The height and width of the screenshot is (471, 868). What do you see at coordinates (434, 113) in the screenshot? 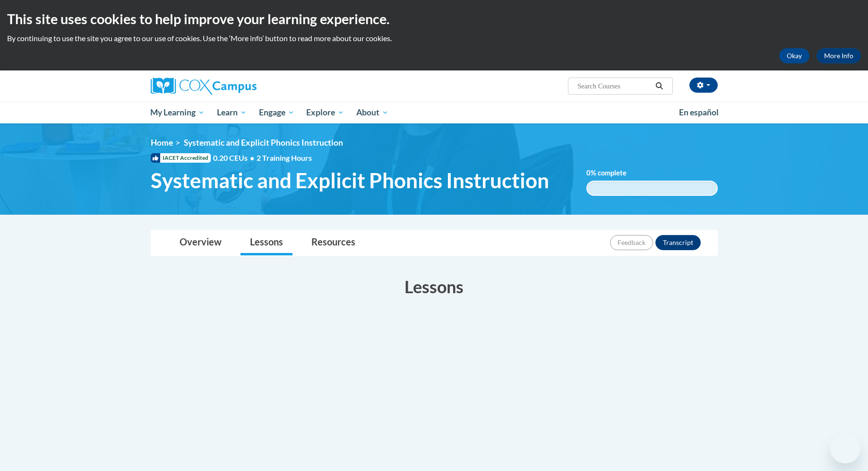
I see `div: Main menu` at bounding box center [434, 113].